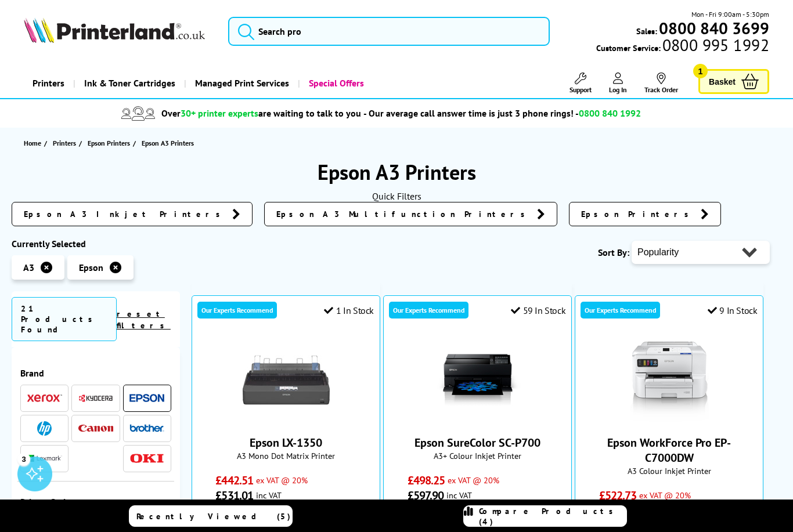 The image size is (793, 532). Describe the element at coordinates (545, 516) in the screenshot. I see `a: Compare Products (4)` at that location.